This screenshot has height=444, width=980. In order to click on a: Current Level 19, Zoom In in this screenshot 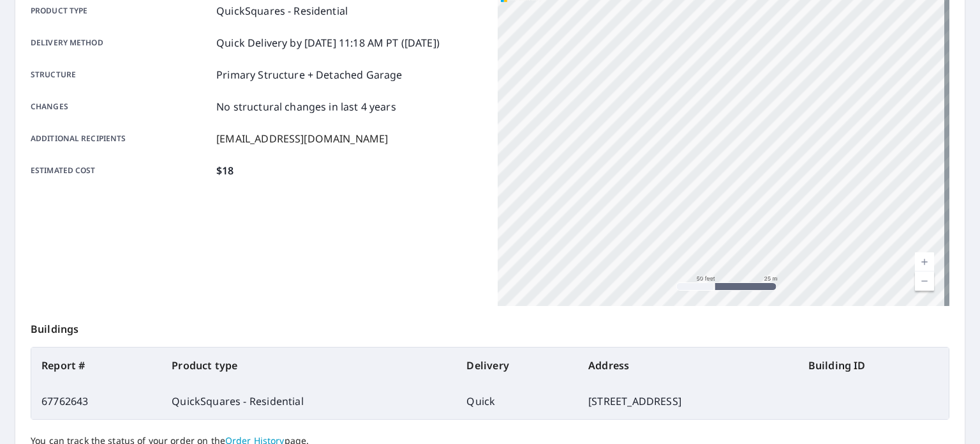, I will do `click(924, 262)`.